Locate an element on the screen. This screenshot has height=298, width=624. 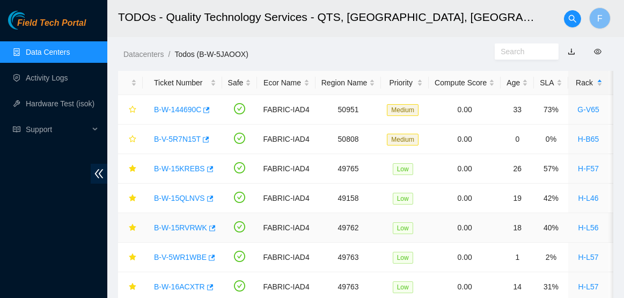
a: download is located at coordinates (571, 51).